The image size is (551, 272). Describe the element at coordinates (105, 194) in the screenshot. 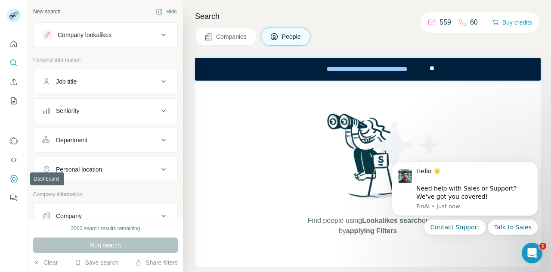

I see `p: Company information` at that location.